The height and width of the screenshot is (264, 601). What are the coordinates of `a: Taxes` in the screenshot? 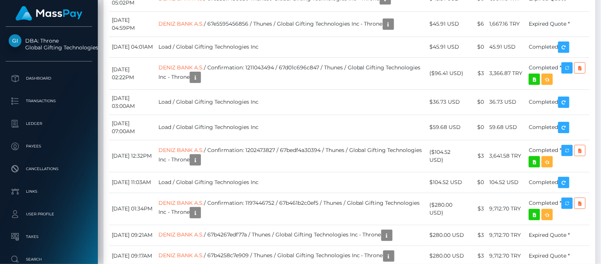 It's located at (49, 237).